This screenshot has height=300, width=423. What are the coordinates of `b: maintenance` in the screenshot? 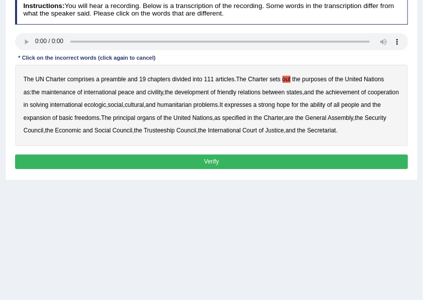 It's located at (59, 92).